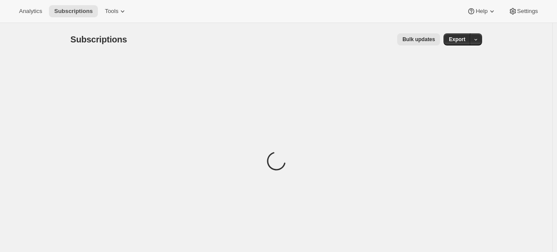  I want to click on button: Analytics, so click(30, 11).